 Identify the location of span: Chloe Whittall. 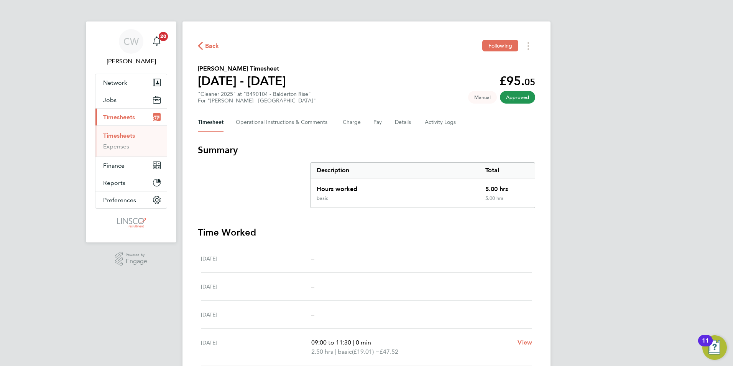
(131, 61).